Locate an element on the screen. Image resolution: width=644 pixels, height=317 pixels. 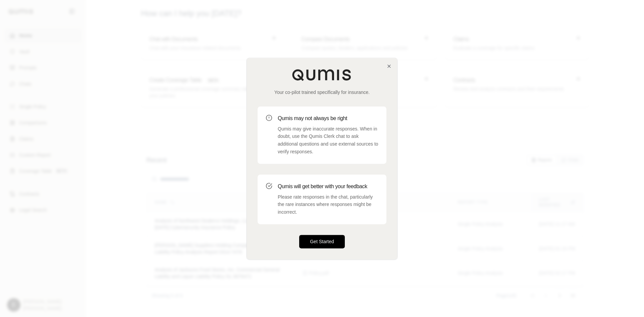
h3: Qumis may not always be right is located at coordinates (328, 118).